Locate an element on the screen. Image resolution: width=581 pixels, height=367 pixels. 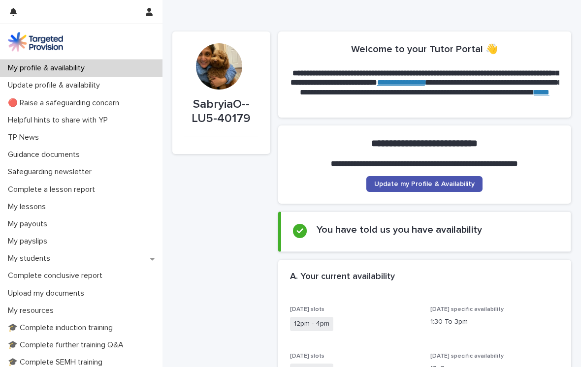
p: Complete conclusive report is located at coordinates (57, 276).